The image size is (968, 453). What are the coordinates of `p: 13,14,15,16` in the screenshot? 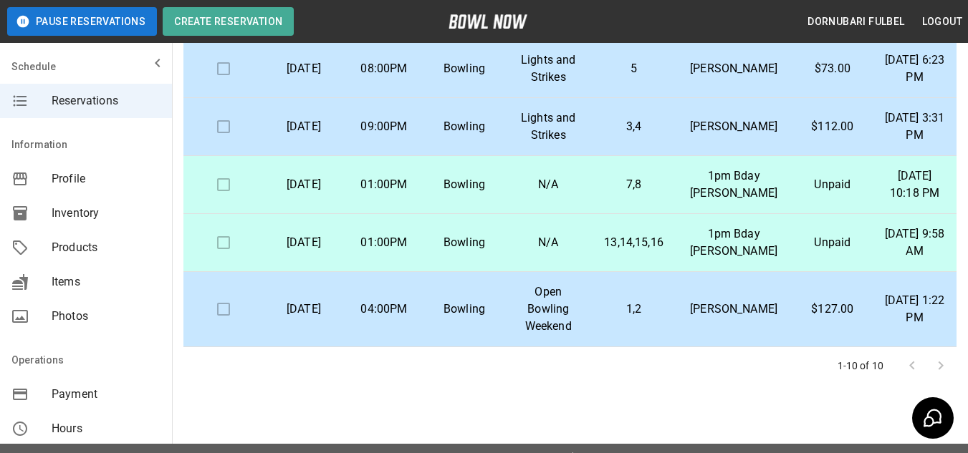 It's located at (634, 243).